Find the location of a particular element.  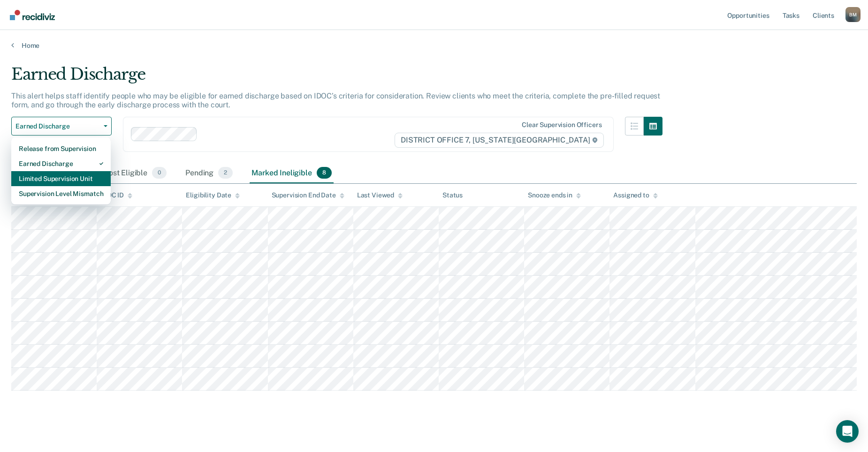

p: This alert helps staff identify people who may be eligible for earned discharge based on IDOC’s c... is located at coordinates (335, 100).